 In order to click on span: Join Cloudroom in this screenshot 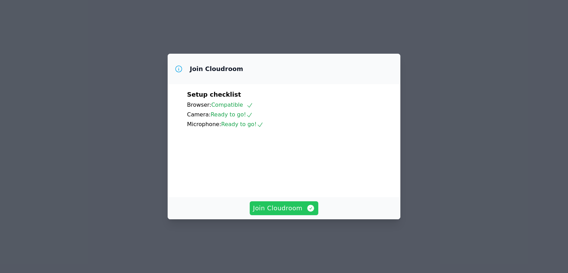, I will do `click(284, 208)`.